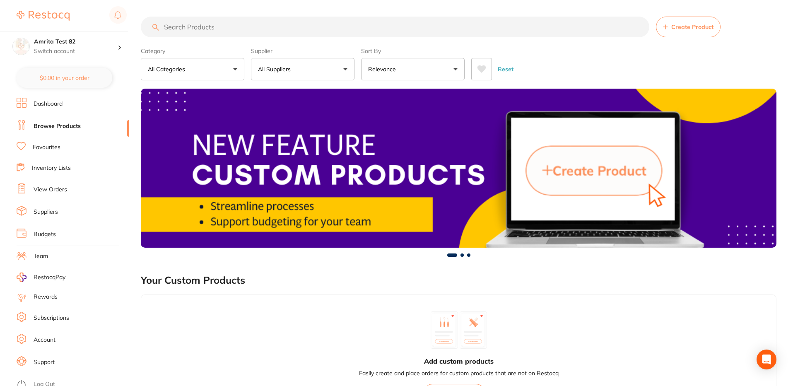 This screenshot has width=793, height=386. I want to click on button: Reset, so click(506, 69).